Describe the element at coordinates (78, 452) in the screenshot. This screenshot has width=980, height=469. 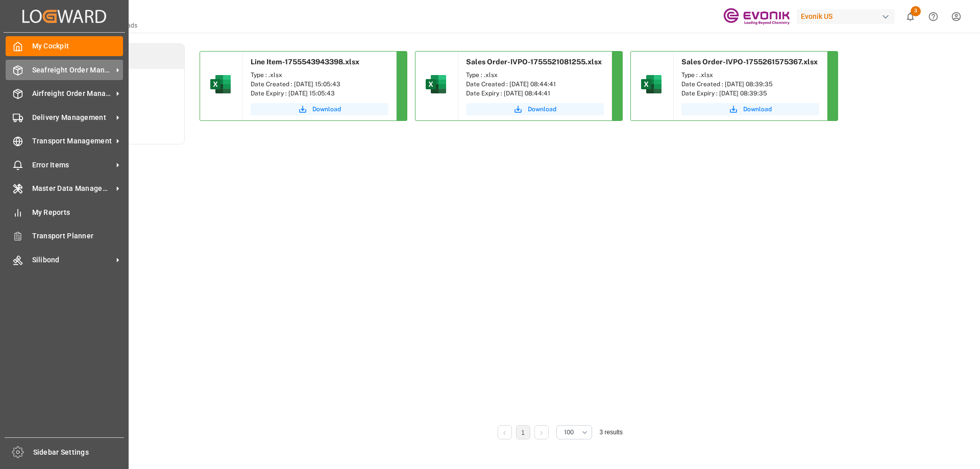
I see `span: Sidebar Settings` at that location.